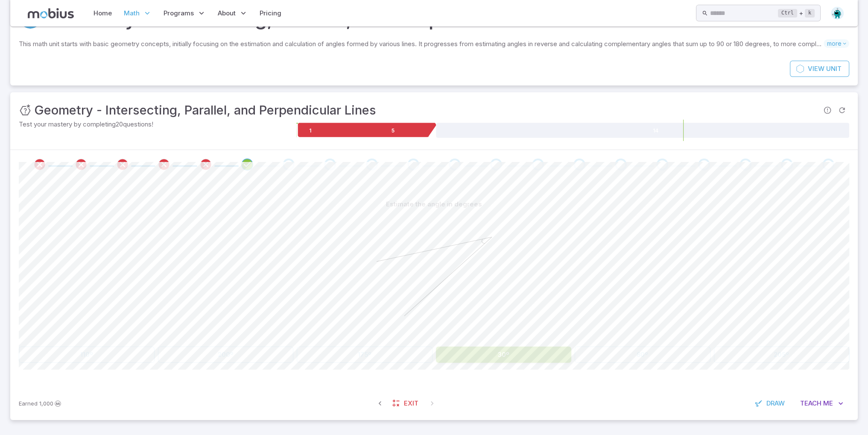  What do you see at coordinates (226, 14) in the screenshot?
I see `span: About` at bounding box center [226, 14].